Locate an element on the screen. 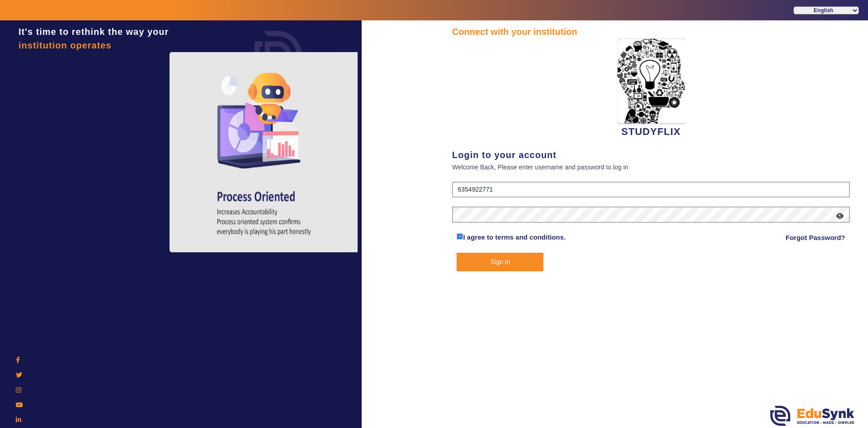 The width and height of the screenshot is (868, 428). img: login.png is located at coordinates (279, 55).